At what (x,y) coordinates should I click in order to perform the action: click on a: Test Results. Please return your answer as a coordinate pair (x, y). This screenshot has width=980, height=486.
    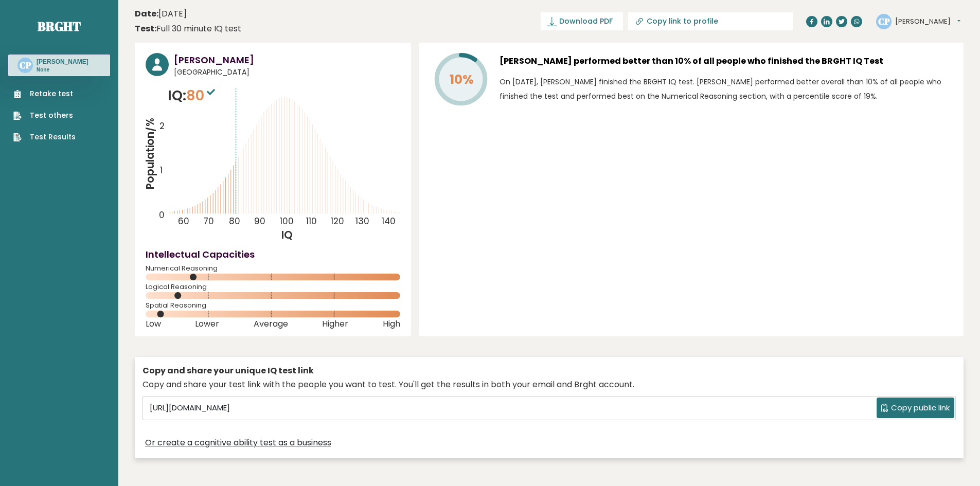
    Looking at the image, I should click on (44, 137).